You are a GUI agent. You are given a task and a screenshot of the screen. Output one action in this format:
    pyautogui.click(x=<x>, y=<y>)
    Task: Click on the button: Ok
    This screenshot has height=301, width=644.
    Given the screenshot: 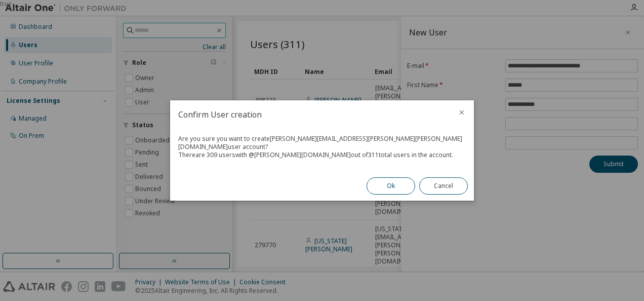 What is the action you would take?
    pyautogui.click(x=391, y=186)
    